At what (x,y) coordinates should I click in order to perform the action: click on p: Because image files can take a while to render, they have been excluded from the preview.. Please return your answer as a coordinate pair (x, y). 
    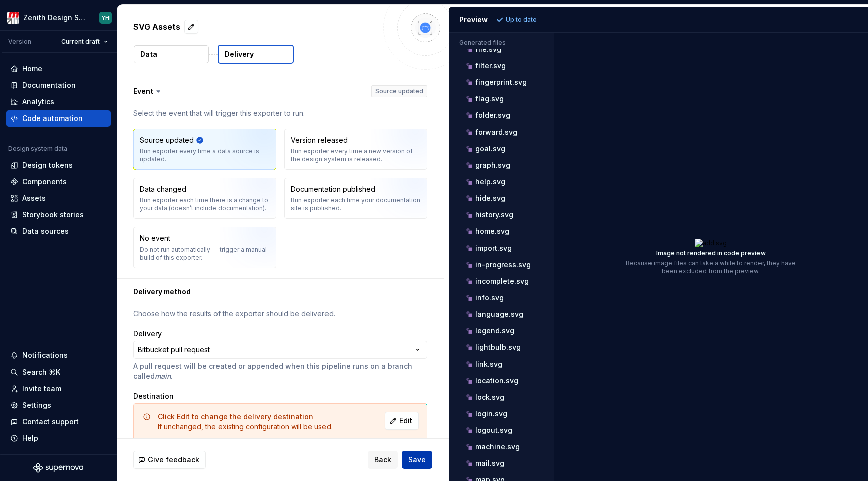
    Looking at the image, I should click on (711, 267).